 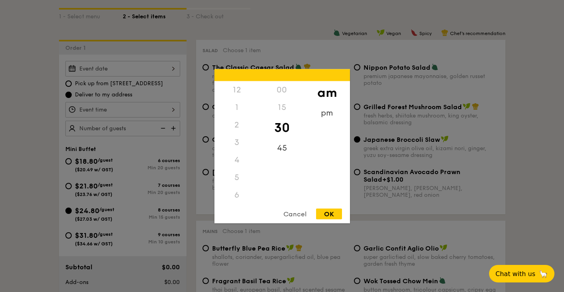 What do you see at coordinates (522, 274) in the screenshot?
I see `button: Chat with us🦙` at bounding box center [522, 274].